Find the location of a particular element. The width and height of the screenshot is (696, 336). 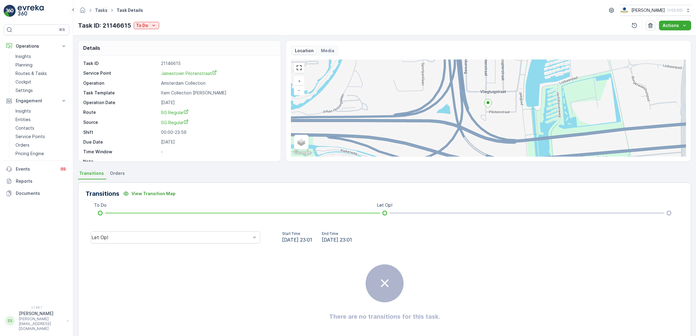

p: Reports is located at coordinates (41, 181).